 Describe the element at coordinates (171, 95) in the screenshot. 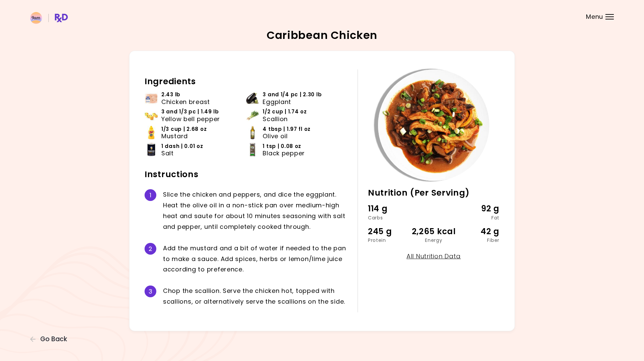

I see `span: 2.43 lb` at that location.